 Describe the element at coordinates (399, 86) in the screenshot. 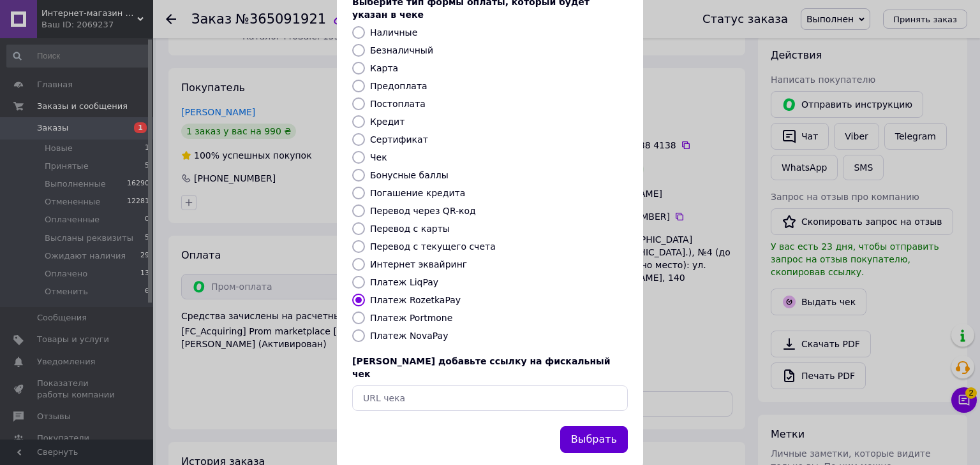

I see `label: Предоплата` at that location.